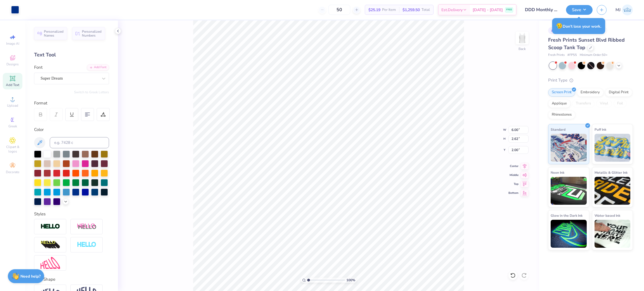 The height and width of the screenshot is (291, 644). I want to click on div: # 498971AO, so click(560, 31).